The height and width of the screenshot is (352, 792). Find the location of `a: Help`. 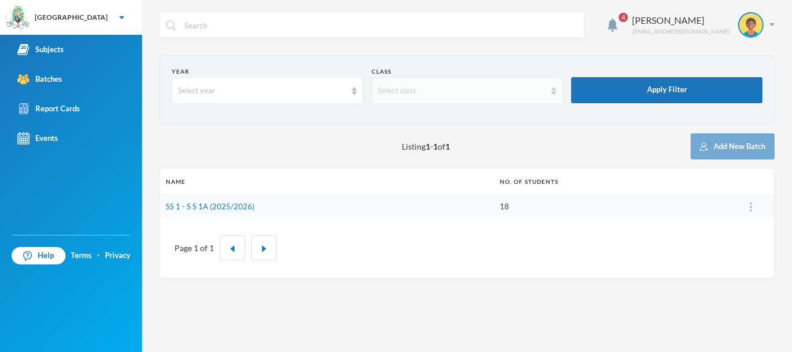

a: Help is located at coordinates (38, 256).